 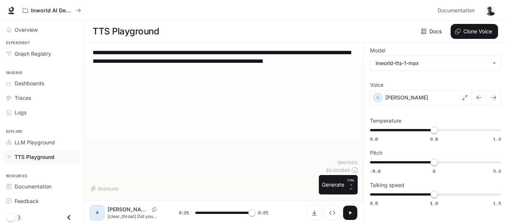 I want to click on span: 0, so click(x=434, y=171).